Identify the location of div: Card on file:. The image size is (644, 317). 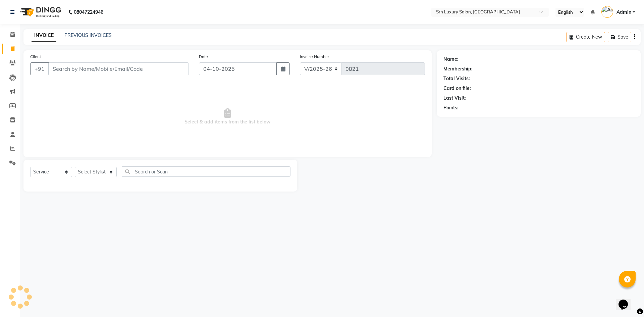
(457, 88).